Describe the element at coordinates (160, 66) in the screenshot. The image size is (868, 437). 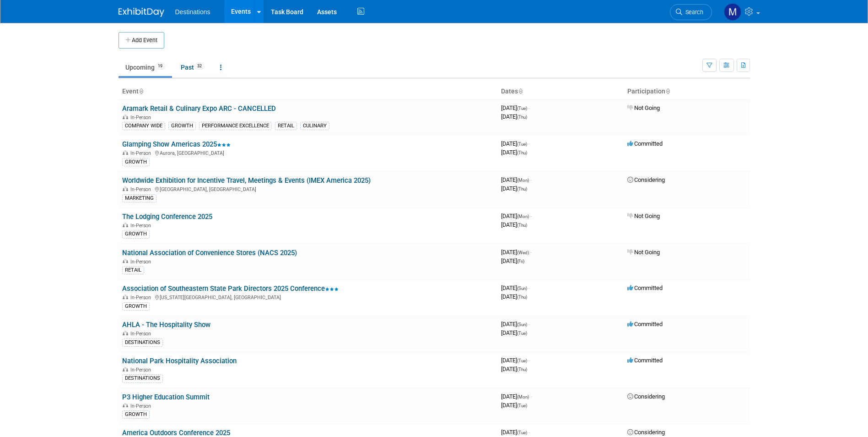
I see `span: 19` at that location.